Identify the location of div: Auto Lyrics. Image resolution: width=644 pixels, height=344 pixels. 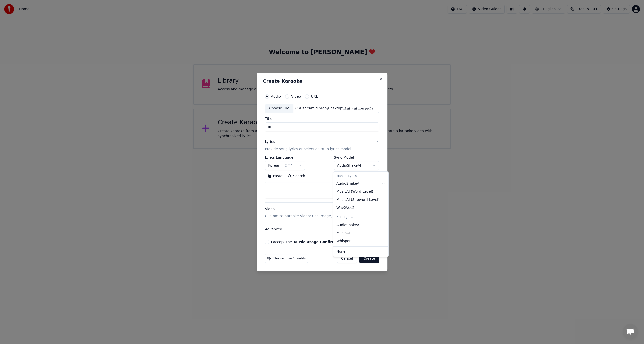
(361, 218).